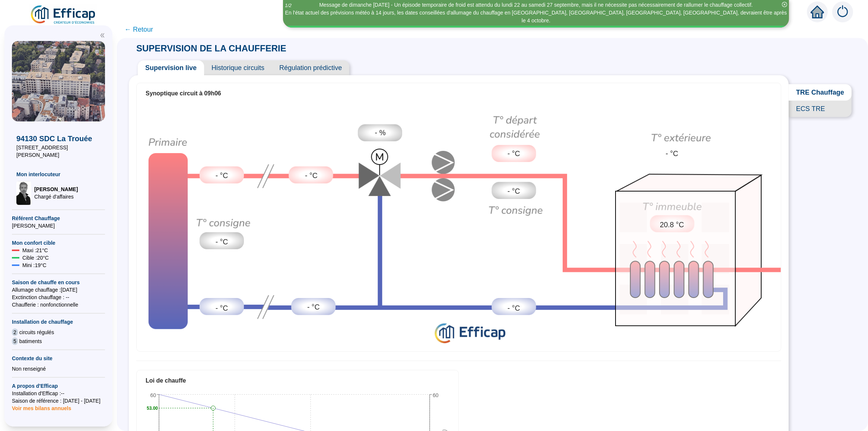 The image size is (868, 431). I want to click on img: alerts, so click(843, 12).